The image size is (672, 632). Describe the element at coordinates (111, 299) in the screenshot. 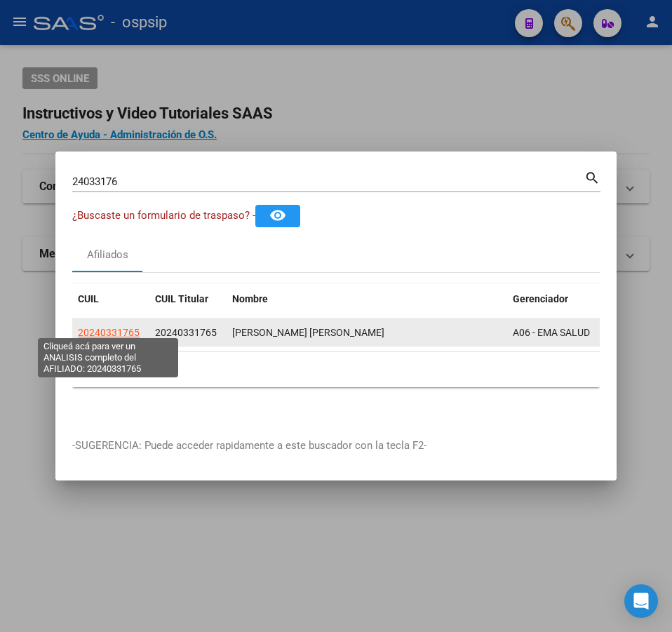

I see `datatable-header-cell: CUIL` at that location.